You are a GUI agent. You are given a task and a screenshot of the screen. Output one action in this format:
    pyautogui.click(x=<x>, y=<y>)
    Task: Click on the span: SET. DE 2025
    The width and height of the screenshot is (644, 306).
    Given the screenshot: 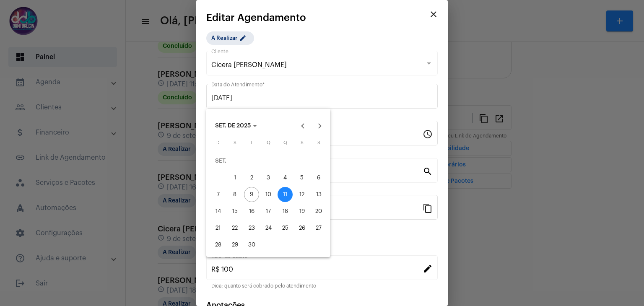 What is the action you would take?
    pyautogui.click(x=233, y=126)
    